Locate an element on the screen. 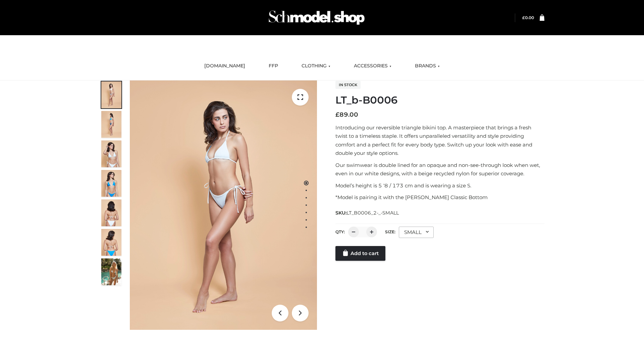  img: ArielClassicBikiniTop_CloudNine_AzureSky_OW114ECO_1-scaled.jpg is located at coordinates (111, 95).